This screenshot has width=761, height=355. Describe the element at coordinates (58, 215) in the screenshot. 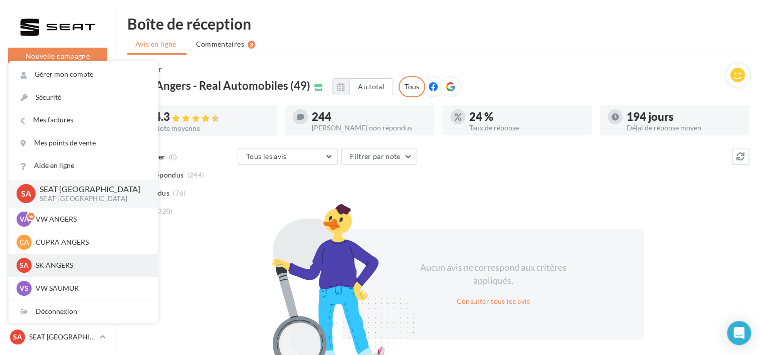

I see `a: Médiathèque` at that location.